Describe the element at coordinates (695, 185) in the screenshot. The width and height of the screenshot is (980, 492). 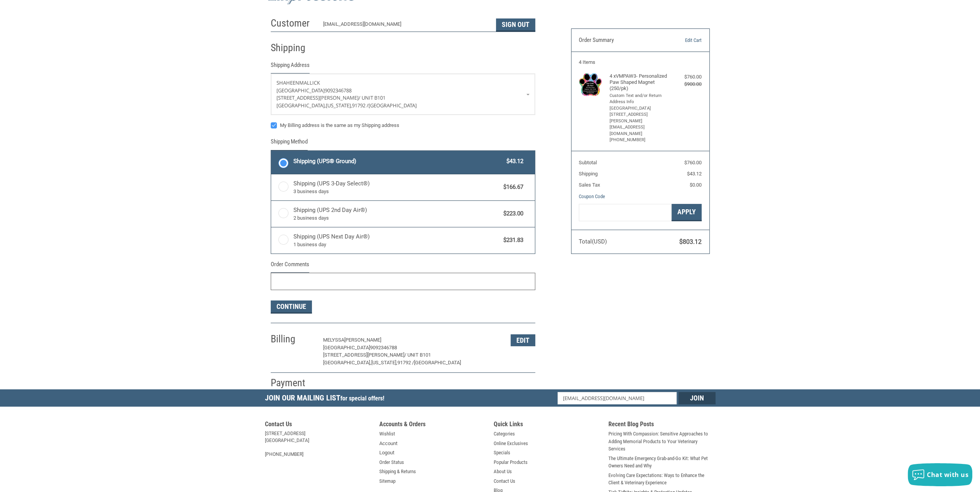
I see `span: $0.00` at that location.